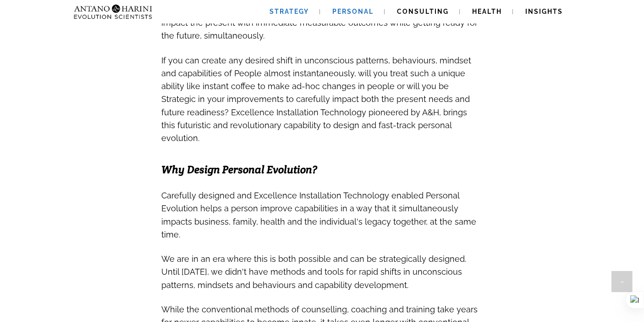 The width and height of the screenshot is (644, 322). Describe the element at coordinates (487, 11) in the screenshot. I see `span: Health` at that location.